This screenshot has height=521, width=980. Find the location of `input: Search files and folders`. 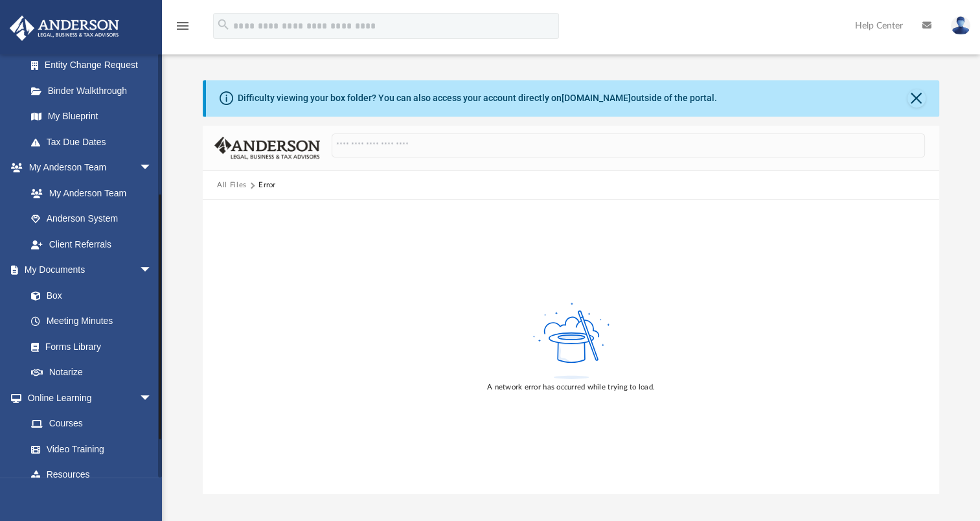

input: Search files and folders is located at coordinates (628, 146).